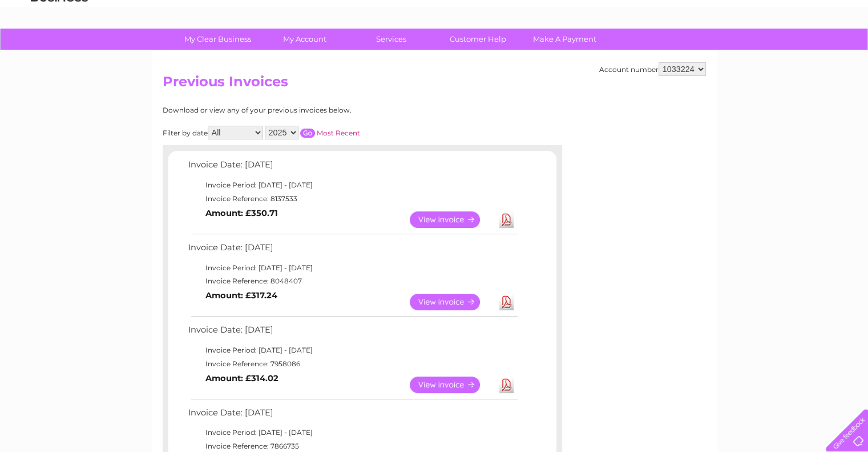 This screenshot has height=452, width=868. Describe the element at coordinates (708, 52) in the screenshot. I see `a: Energy` at that location.